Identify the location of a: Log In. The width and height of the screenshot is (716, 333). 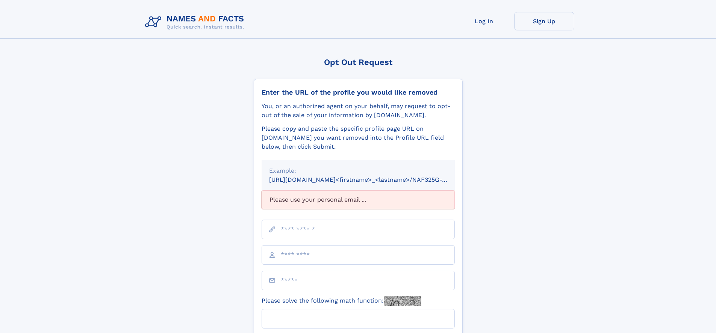
(484, 21).